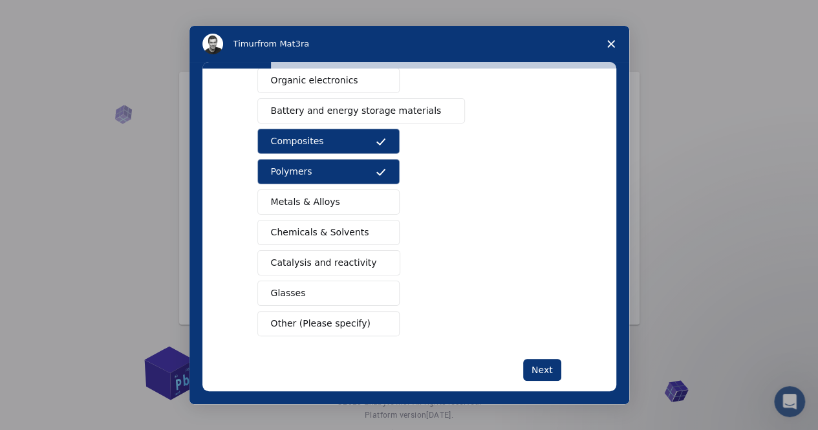 The image size is (818, 430). Describe the element at coordinates (320, 232) in the screenshot. I see `span: Chemicals & Solvents` at that location.